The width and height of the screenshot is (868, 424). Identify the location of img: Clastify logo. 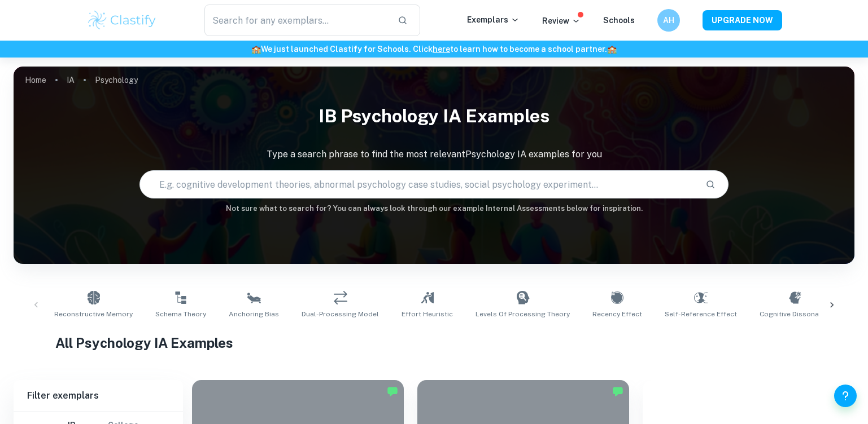
(122, 20).